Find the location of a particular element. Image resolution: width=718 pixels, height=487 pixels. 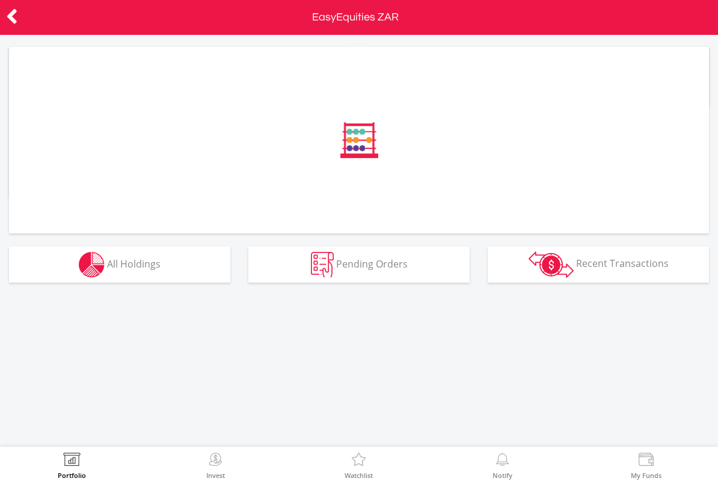

label: Watchlist is located at coordinates (358, 475).